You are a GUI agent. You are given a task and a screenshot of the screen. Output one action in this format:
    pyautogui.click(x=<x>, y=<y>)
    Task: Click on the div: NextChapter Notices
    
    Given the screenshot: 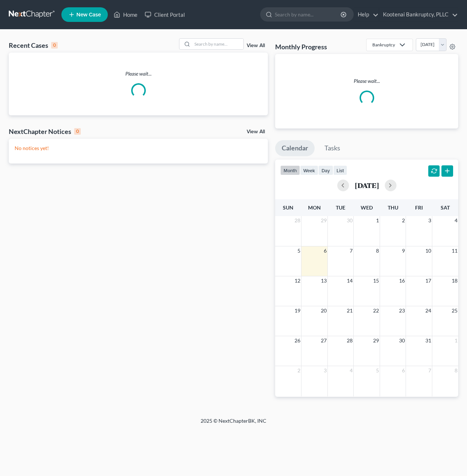 What is the action you would take?
    pyautogui.click(x=44, y=132)
    